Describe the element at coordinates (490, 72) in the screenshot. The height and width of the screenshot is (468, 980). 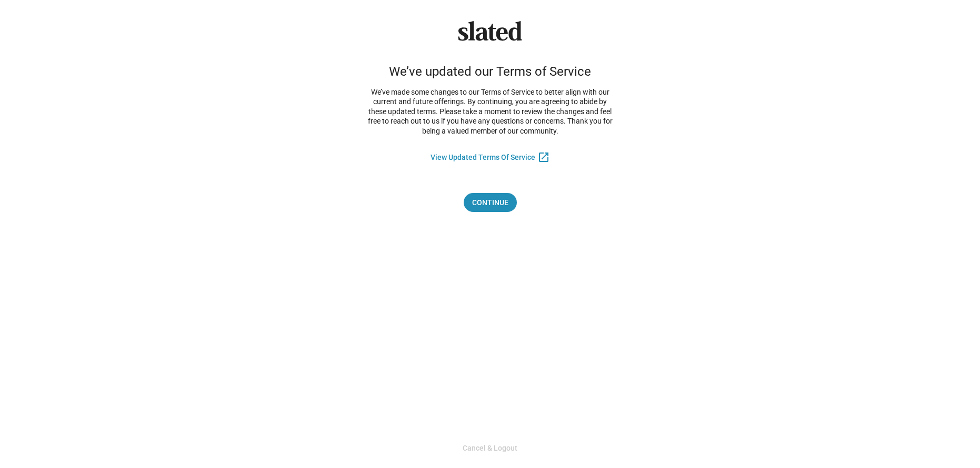
I see `div: We’ve updated our Terms of Service` at that location.